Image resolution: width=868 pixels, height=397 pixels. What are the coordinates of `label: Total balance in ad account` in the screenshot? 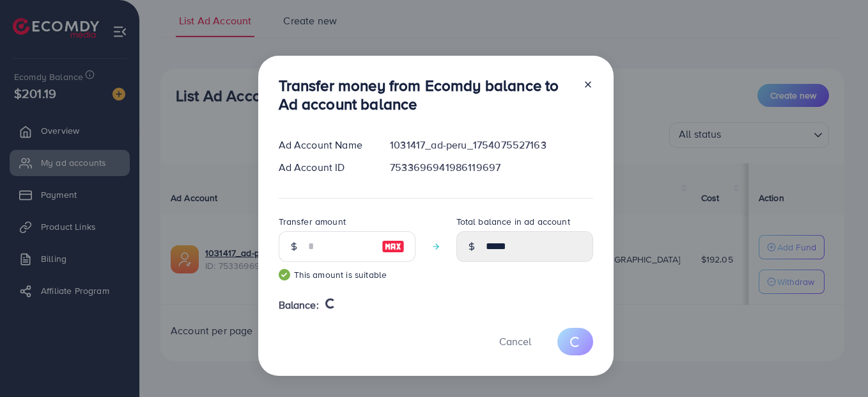 It's located at (513, 222).